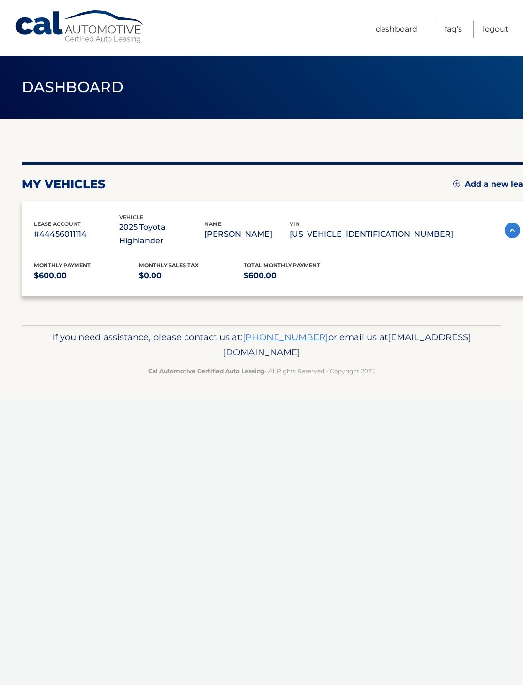 This screenshot has width=523, height=685. Describe the element at coordinates (169, 265) in the screenshot. I see `span: Monthly sales Tax` at that location.